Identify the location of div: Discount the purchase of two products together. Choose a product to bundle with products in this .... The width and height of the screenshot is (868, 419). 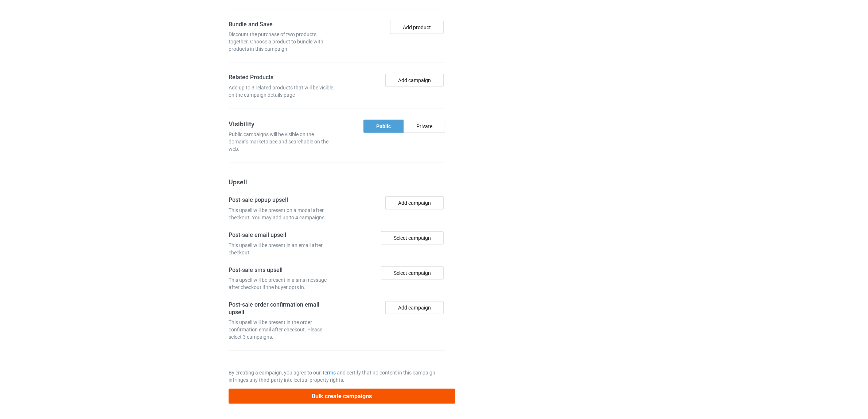
(281, 42).